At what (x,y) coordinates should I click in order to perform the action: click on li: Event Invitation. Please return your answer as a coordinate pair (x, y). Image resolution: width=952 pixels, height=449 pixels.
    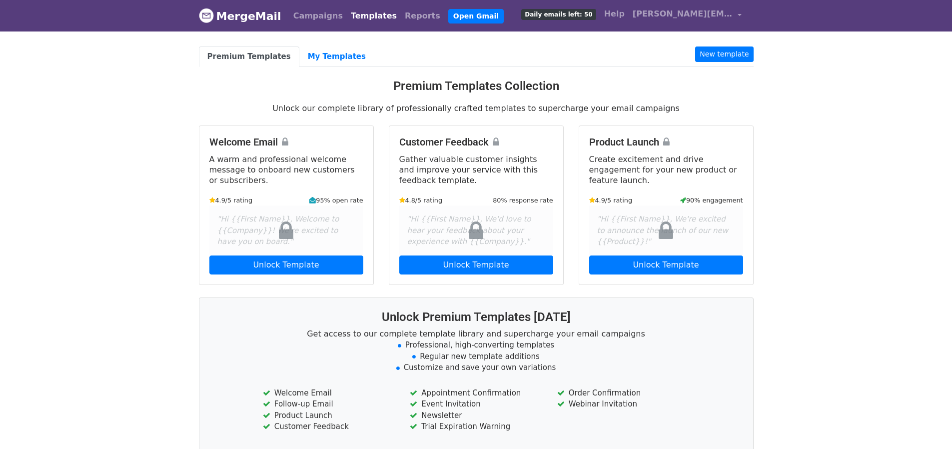
    Looking at the image, I should click on (476, 404).